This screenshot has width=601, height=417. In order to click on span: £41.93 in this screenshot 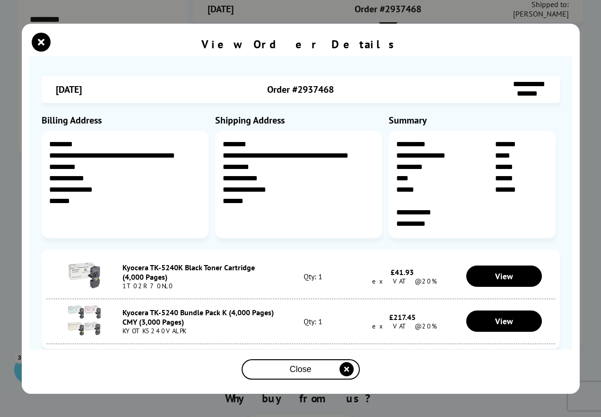, I will do `click(402, 272)`.